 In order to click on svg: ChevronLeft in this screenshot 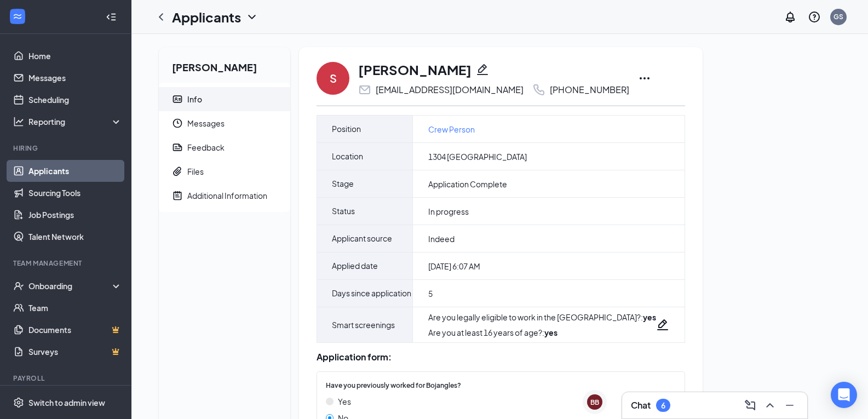, I will do `click(161, 17)`.